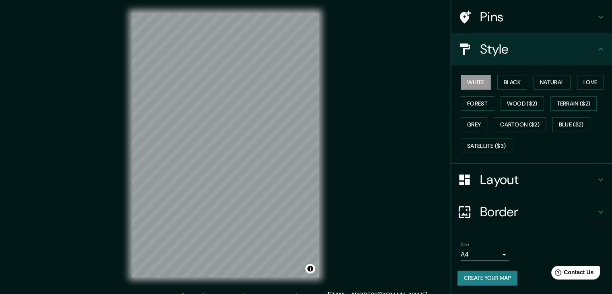 The image size is (612, 294). What do you see at coordinates (474, 124) in the screenshot?
I see `button: Grey` at bounding box center [474, 124].